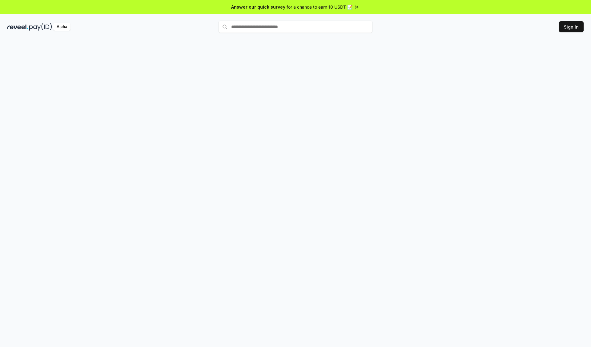 Image resolution: width=591 pixels, height=347 pixels. Describe the element at coordinates (571, 27) in the screenshot. I see `button: Sign In` at that location.